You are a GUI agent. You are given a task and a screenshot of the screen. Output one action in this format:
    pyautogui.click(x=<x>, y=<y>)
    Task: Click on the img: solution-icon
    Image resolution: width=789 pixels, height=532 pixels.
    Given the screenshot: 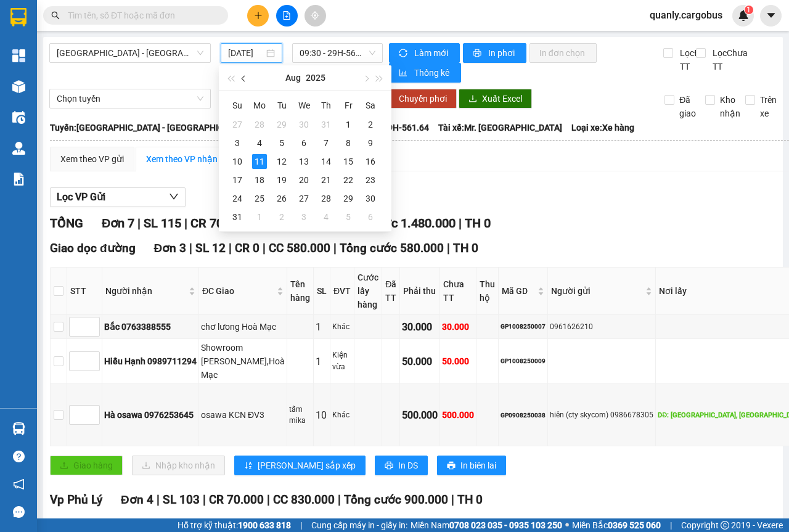 What is the action you would take?
    pyautogui.click(x=18, y=179)
    